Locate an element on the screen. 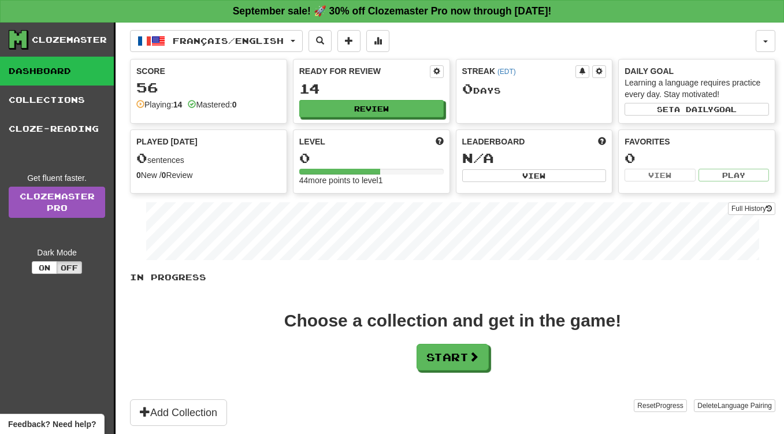 This screenshot has height=434, width=784. button: Start is located at coordinates (452, 357).